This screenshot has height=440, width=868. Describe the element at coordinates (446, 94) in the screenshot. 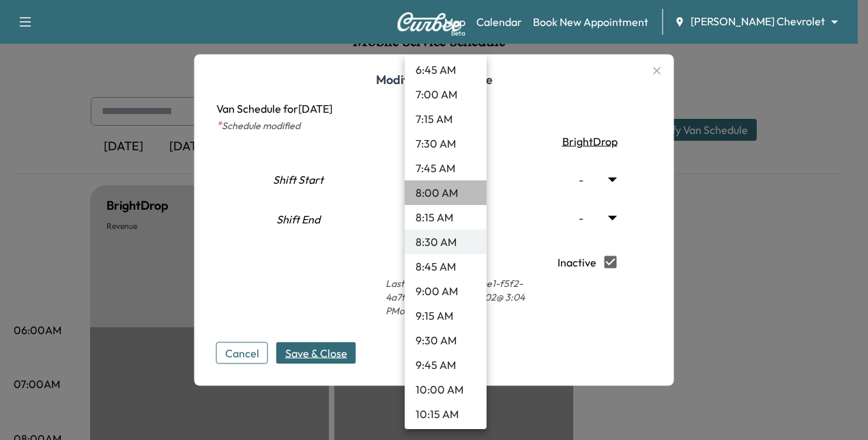

I see `li: 7:00 AM` at that location.